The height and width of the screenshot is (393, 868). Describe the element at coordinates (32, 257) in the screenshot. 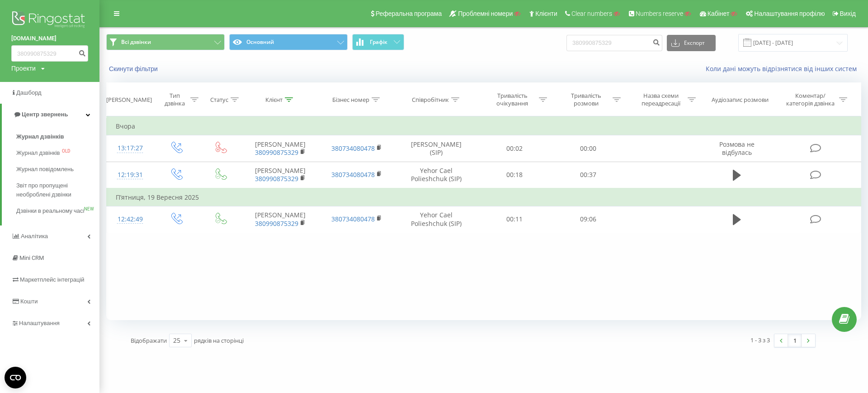

I see `span: Mini CRM` at that location.